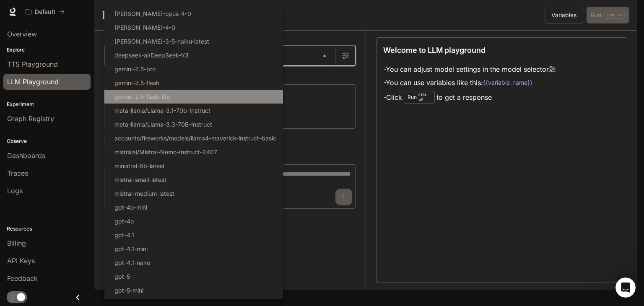 Image resolution: width=644 pixels, height=306 pixels. Describe the element at coordinates (155, 11) in the screenshot. I see `div: Close` at that location.